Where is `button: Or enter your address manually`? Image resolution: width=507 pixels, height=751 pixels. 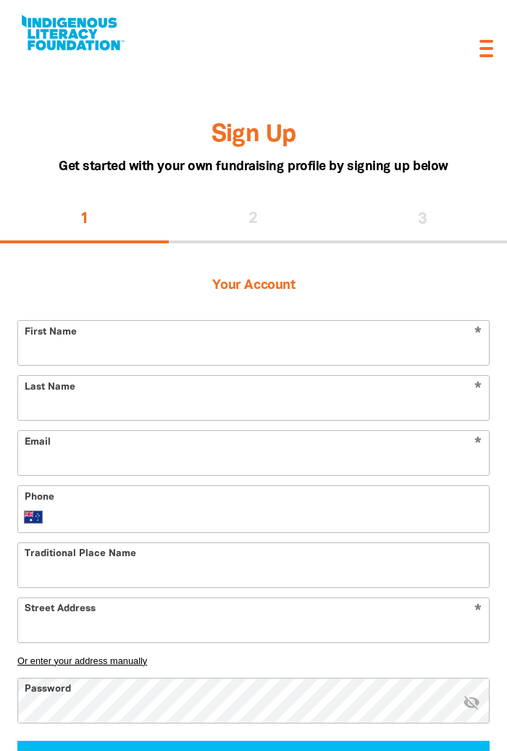
button: Or enter your address manually is located at coordinates (253, 660).